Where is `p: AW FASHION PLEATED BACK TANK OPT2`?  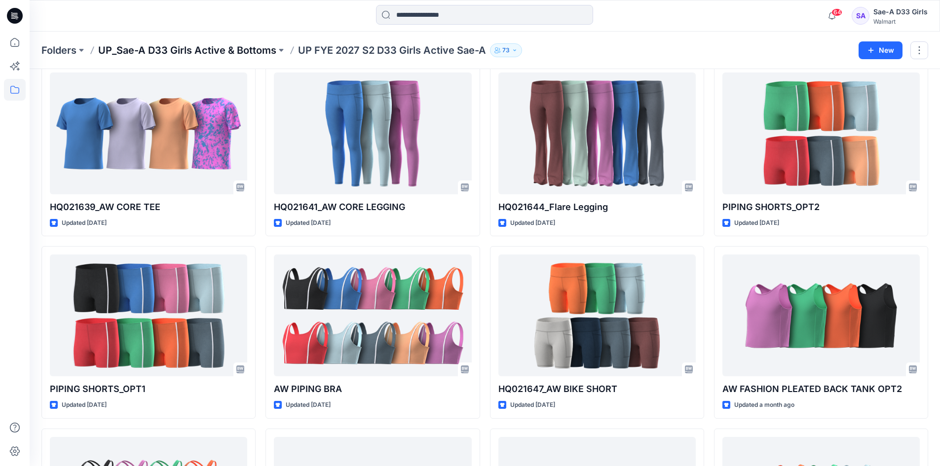
p: AW FASHION PLEATED BACK TANK OPT2 is located at coordinates (821, 389).